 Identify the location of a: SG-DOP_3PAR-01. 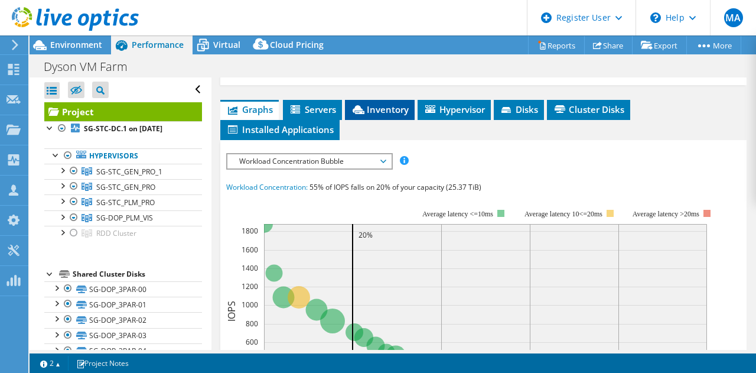
(123, 304).